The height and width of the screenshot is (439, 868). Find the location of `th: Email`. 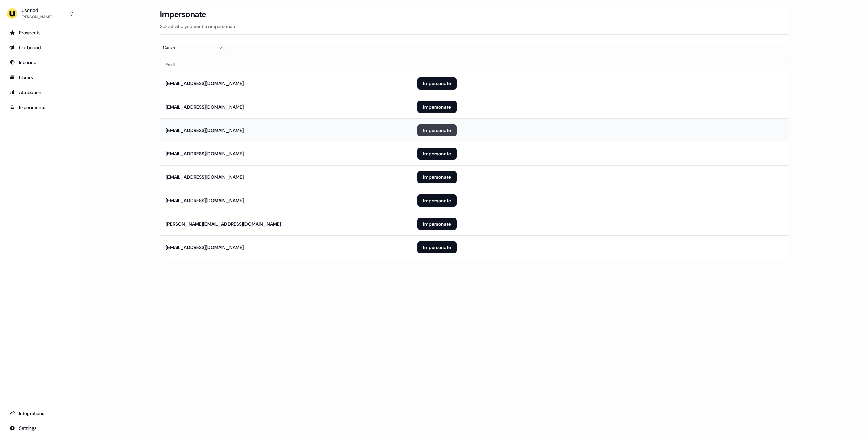

th: Email is located at coordinates (286, 65).